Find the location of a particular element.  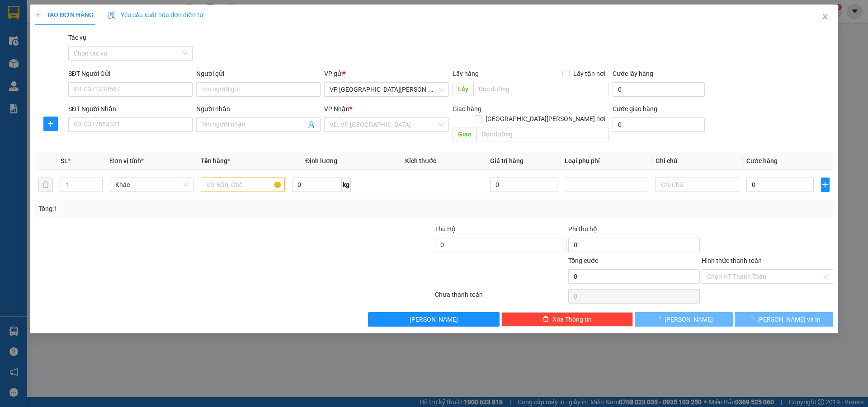

input: VD: Bàn, Ghế is located at coordinates (243, 185).